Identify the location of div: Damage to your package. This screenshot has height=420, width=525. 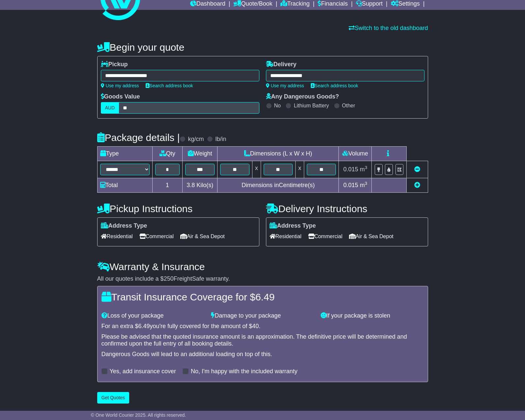
(262, 316).